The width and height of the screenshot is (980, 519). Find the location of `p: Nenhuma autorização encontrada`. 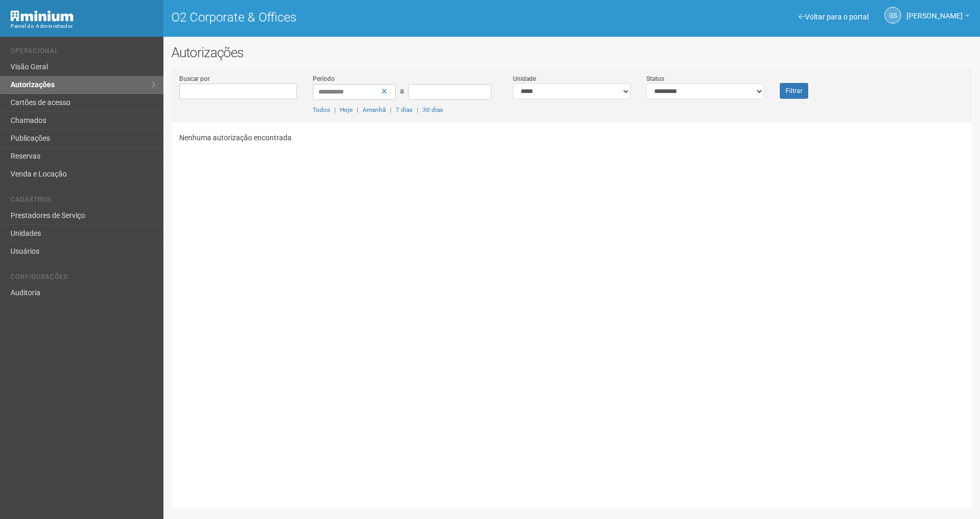

p: Nenhuma autorização encontrada is located at coordinates (572, 137).